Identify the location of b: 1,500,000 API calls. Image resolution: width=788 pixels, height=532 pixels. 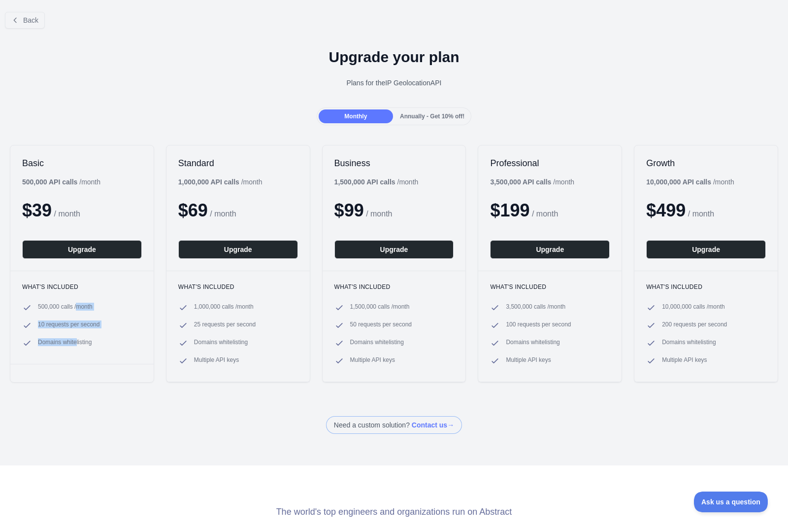
(365, 182).